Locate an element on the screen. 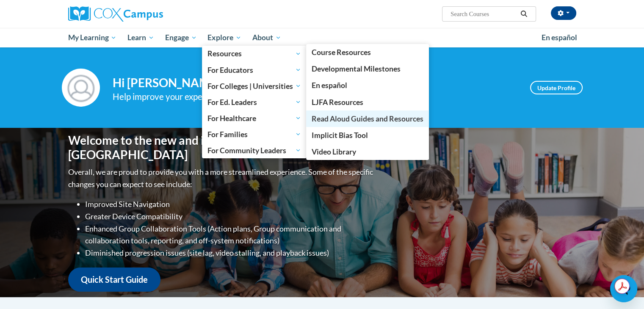  a: Resources is located at coordinates (254, 54).